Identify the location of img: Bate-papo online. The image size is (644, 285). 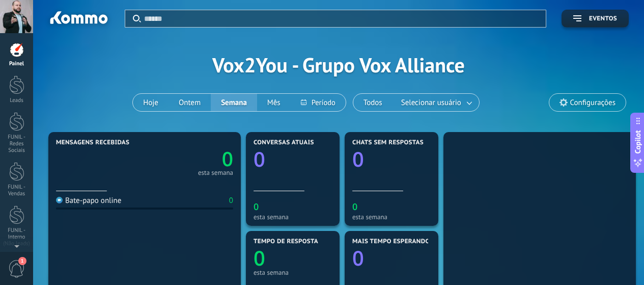
(59, 200).